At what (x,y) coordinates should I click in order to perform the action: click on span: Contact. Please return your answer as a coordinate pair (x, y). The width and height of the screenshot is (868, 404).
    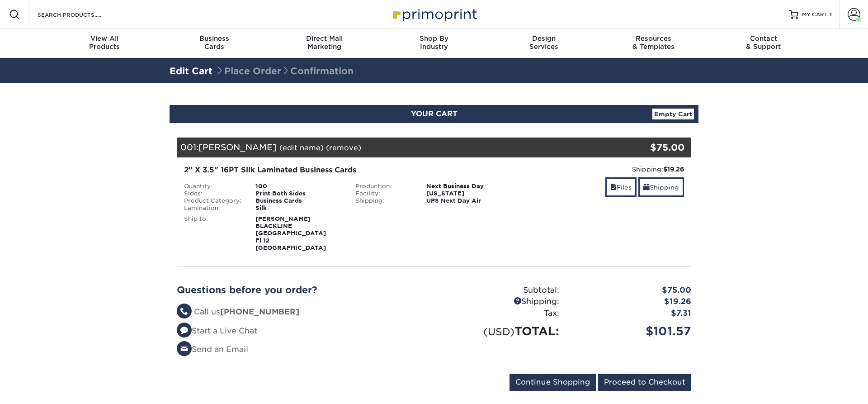
    Looking at the image, I should click on (763, 39).